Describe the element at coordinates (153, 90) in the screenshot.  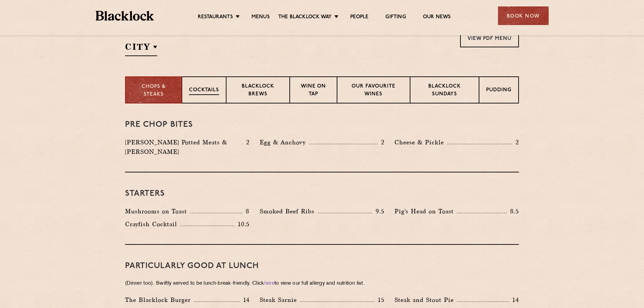
I see `p: Chops & Steaks` at that location.